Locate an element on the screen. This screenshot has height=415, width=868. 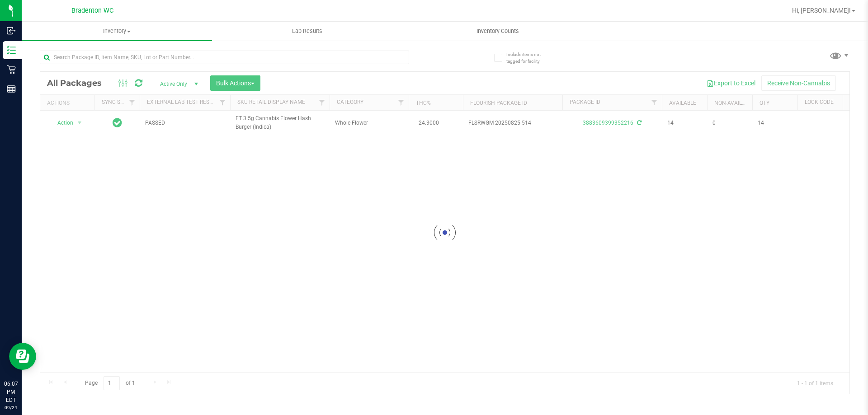
a: Inventory Counts is located at coordinates (497, 31).